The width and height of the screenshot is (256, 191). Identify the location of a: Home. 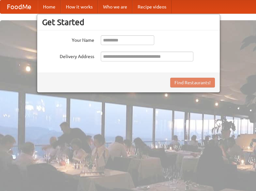
(49, 7).